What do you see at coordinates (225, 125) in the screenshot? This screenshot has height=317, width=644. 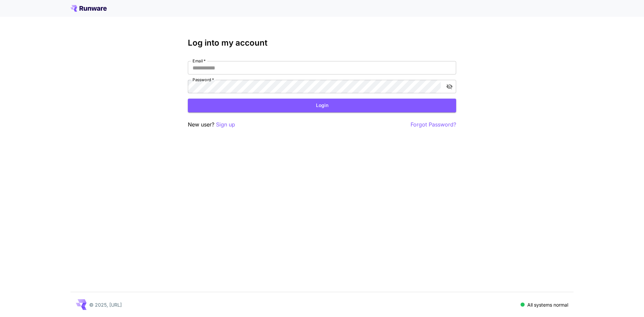 I see `p: Sign up` at bounding box center [225, 125].